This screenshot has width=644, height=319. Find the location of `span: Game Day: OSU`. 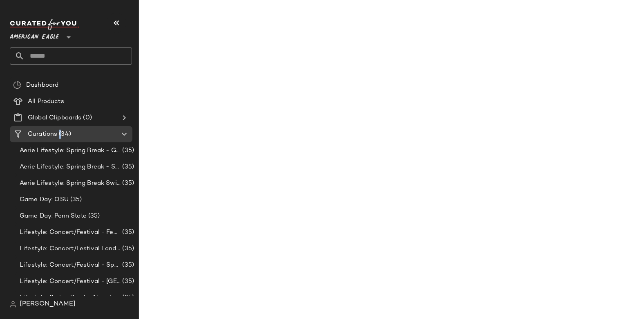

span: Game Day: OSU is located at coordinates (44, 199).